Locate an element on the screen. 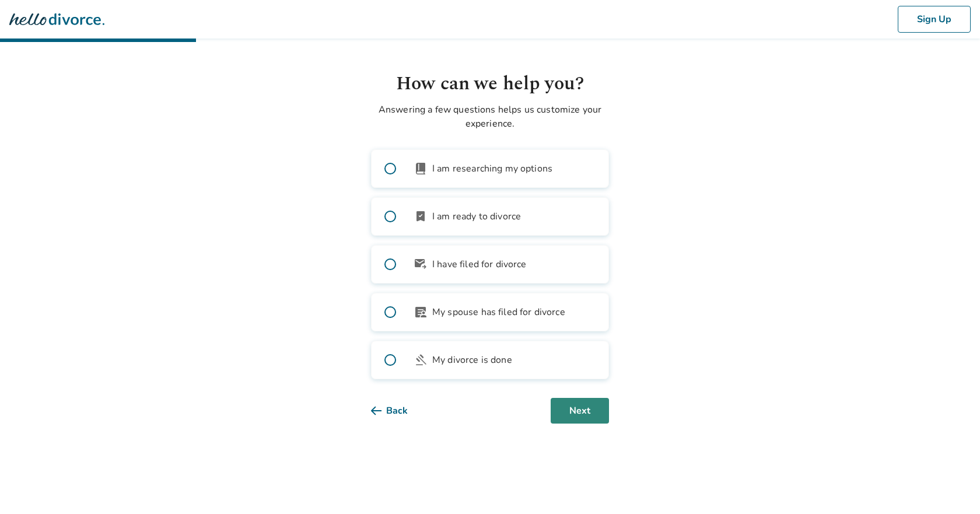  span: My divorce is done is located at coordinates (472, 360).